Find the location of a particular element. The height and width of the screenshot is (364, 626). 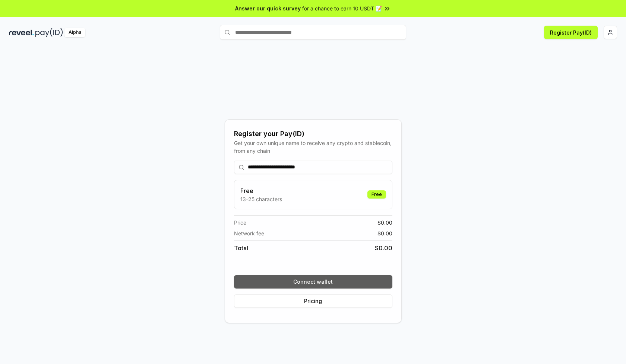

span: Price is located at coordinates (240, 223).